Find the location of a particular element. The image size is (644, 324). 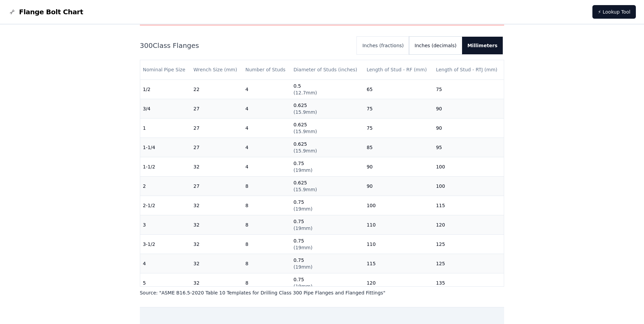

td: 2 is located at coordinates (165, 186).